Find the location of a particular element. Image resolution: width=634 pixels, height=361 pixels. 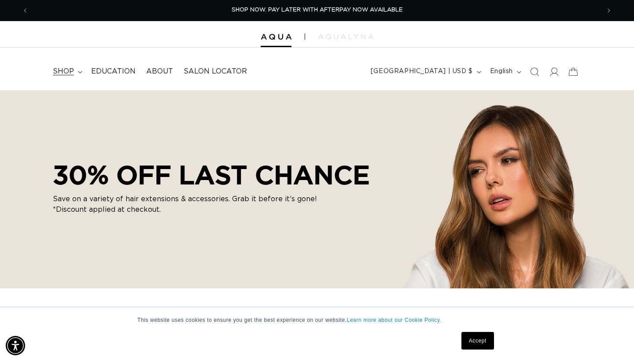

span: Salon Locator is located at coordinates (215, 71).